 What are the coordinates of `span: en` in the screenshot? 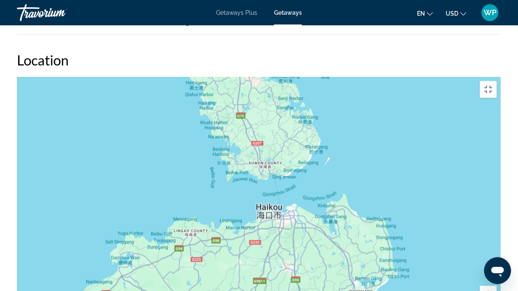 It's located at (420, 14).